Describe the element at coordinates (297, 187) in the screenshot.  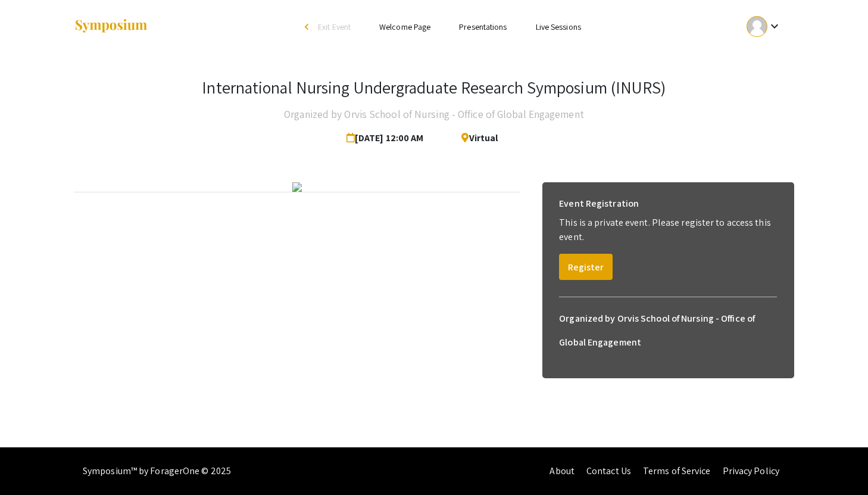
I see `img: a4d74a6e-8f74-4d37-8200-c09c9842853e.png` at that location.